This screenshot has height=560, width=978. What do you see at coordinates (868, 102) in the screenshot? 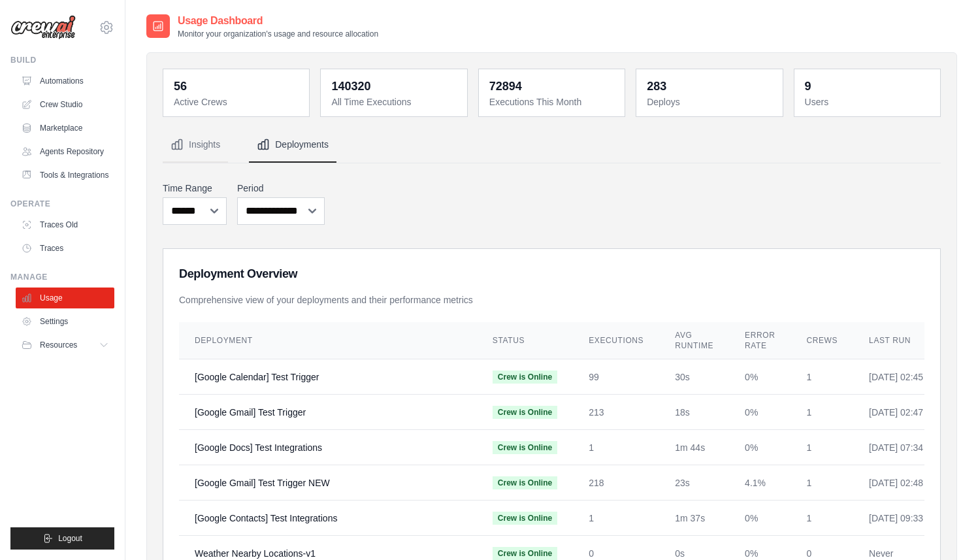
I see `dt: Users` at bounding box center [868, 102].